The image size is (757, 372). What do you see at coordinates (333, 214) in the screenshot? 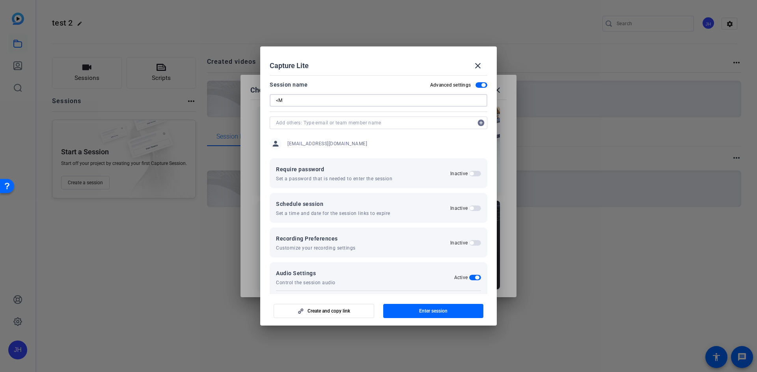
I see `span: Set a time and date for the session links to expire` at bounding box center [333, 214].